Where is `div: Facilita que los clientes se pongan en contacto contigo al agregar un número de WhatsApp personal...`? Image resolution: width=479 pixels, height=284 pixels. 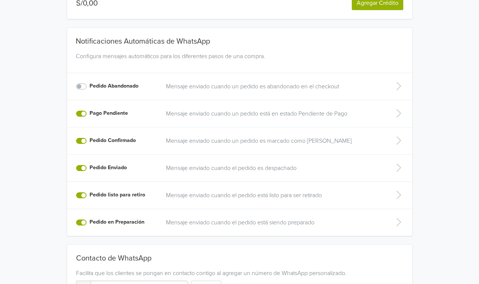 div: Facilita que los clientes se pongan en contacto contigo al agregar un número de WhatsApp personal... is located at coordinates (240, 274).